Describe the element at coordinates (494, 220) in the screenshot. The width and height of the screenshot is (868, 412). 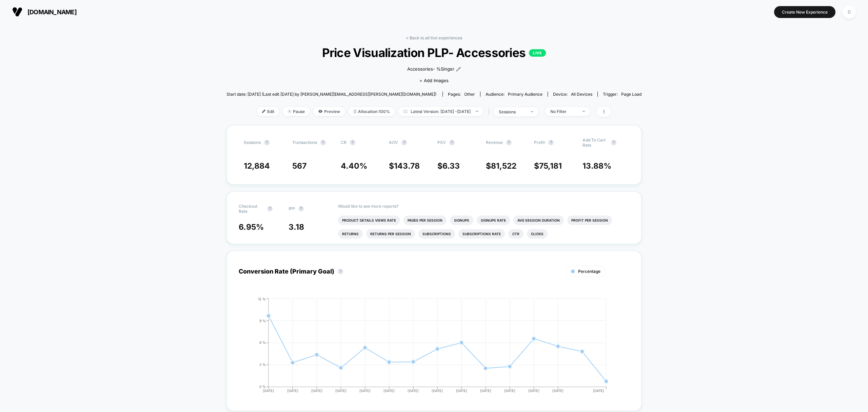
I see `li: Signups Rate` at that location.